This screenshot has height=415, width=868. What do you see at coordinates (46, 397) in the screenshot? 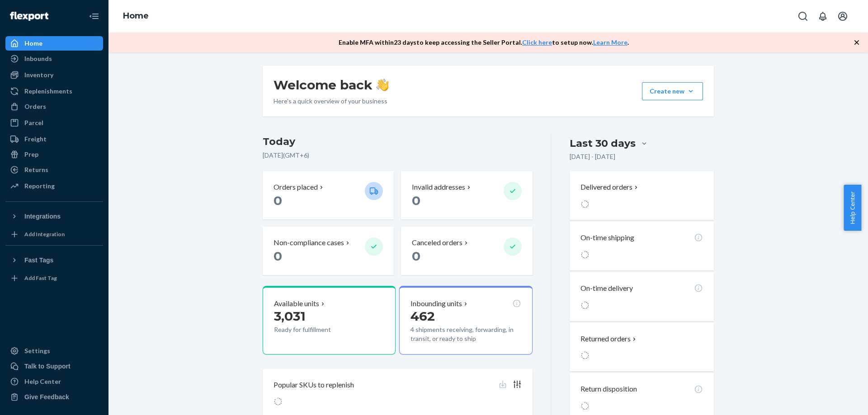
I see `div: Give Feedback` at bounding box center [46, 397].